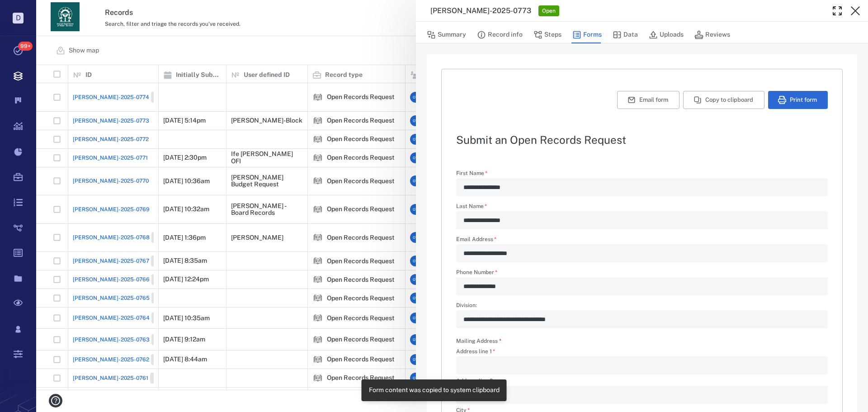 The height and width of the screenshot is (412, 868). I want to click on div: Phone Number, so click(642, 286).